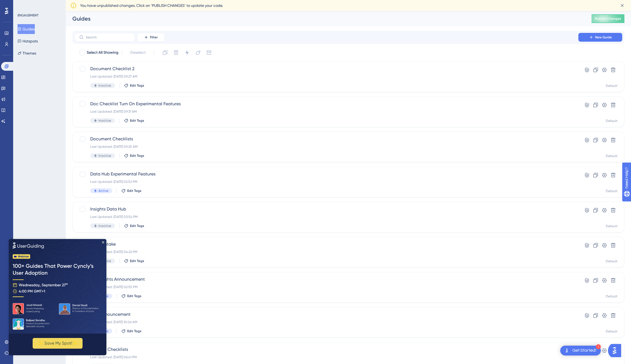 The image size is (631, 364). I want to click on span: Document Checklist 2, so click(326, 69).